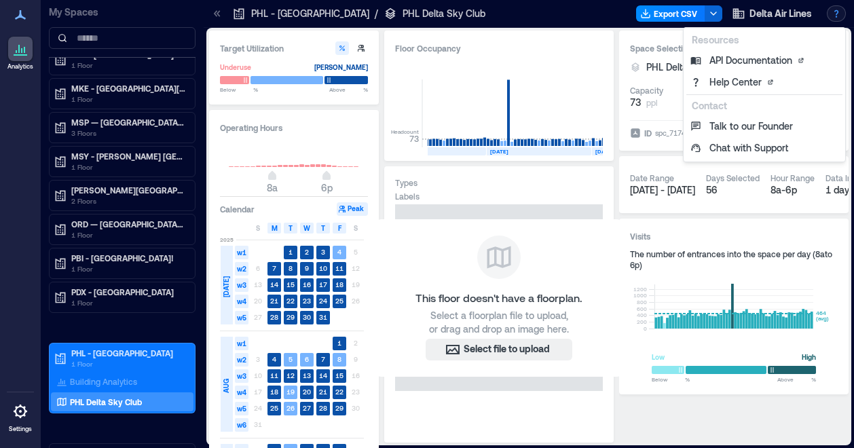 This screenshot has height=448, width=854. I want to click on p: Building Analytics, so click(103, 382).